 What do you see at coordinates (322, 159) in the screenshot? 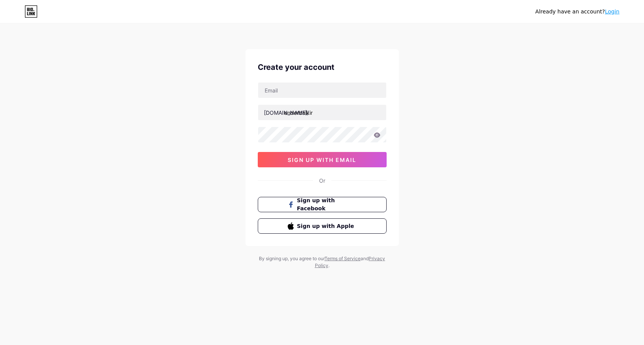
I see `span: sign up with email` at bounding box center [322, 159].